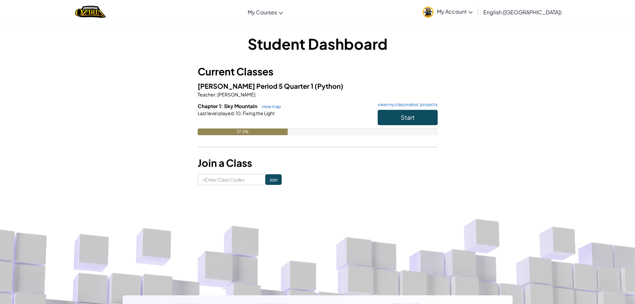 Image resolution: width=635 pixels, height=304 pixels. What do you see at coordinates (216, 113) in the screenshot?
I see `span: Last level played` at bounding box center [216, 113].